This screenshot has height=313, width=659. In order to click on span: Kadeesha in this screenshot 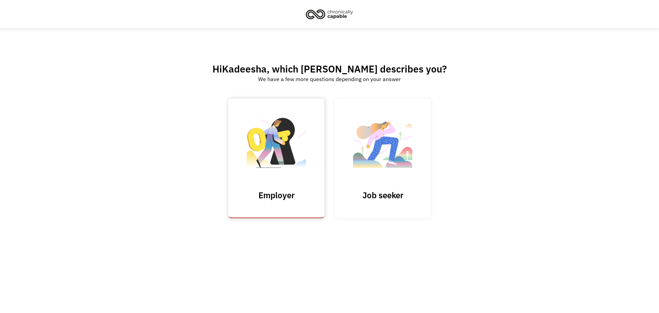, I will do `click(244, 69)`.